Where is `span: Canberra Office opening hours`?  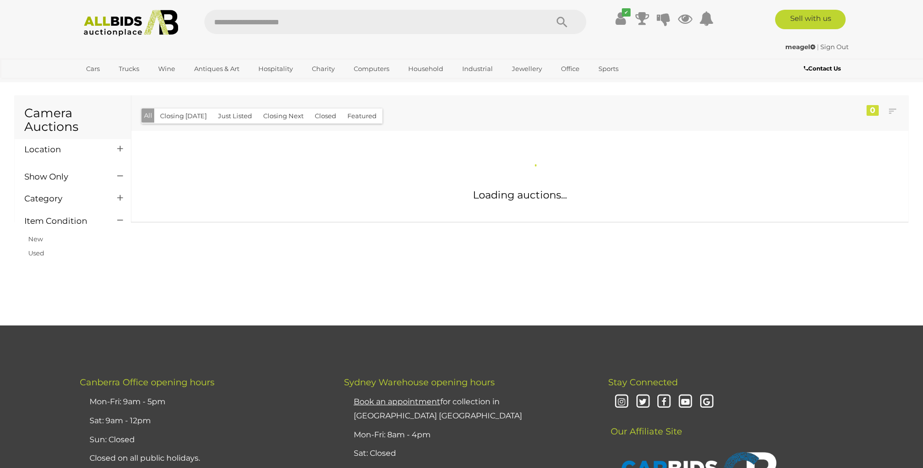 span: Canberra Office opening hours is located at coordinates (147, 382).